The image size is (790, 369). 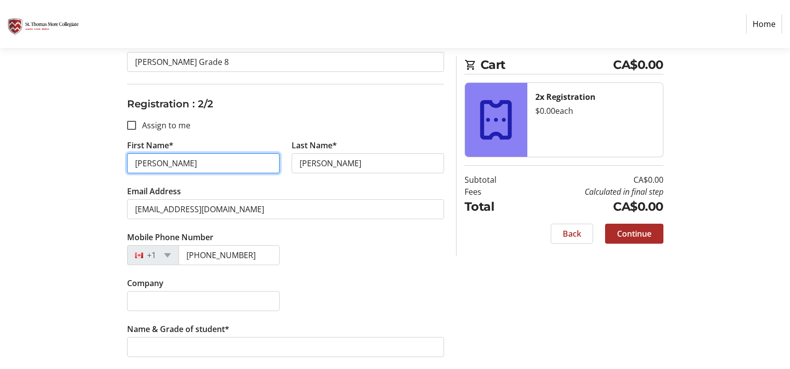 I want to click on strong: 2x Registration, so click(x=565, y=97).